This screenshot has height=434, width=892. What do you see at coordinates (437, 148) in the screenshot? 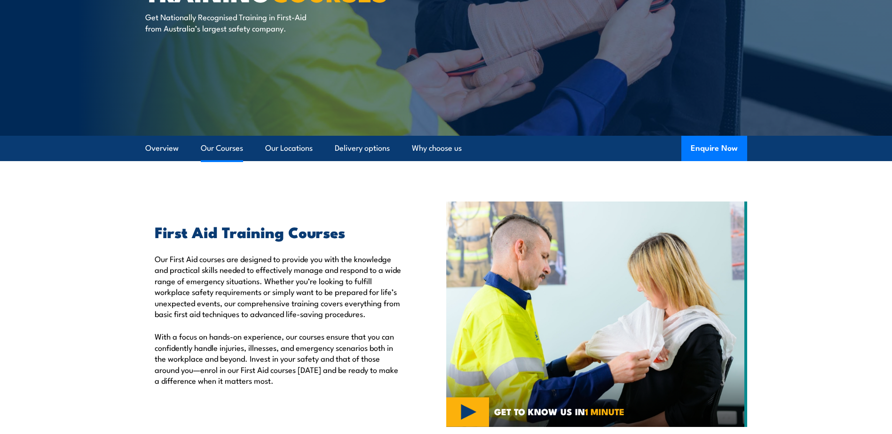
I see `a: Why choose us` at bounding box center [437, 148].